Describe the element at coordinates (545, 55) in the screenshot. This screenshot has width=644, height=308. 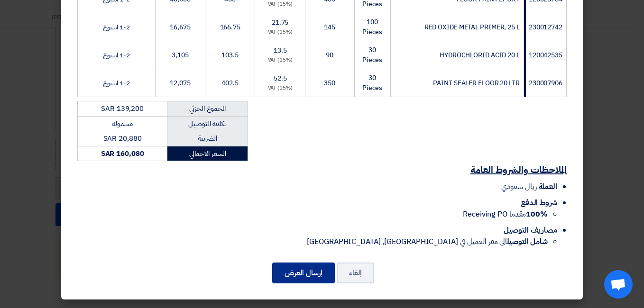
I see `td: 120042535` at that location.